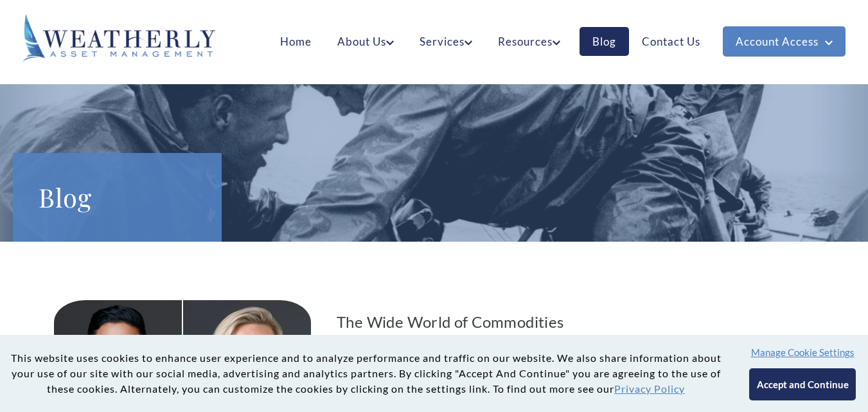  Describe the element at coordinates (802, 385) in the screenshot. I see `button: Accept and Continue` at that location.